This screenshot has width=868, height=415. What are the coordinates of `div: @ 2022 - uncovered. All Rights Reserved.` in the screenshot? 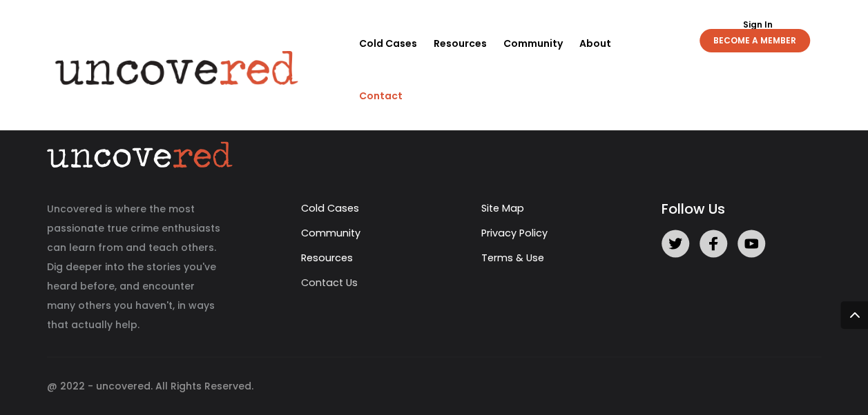 It's located at (434, 374).